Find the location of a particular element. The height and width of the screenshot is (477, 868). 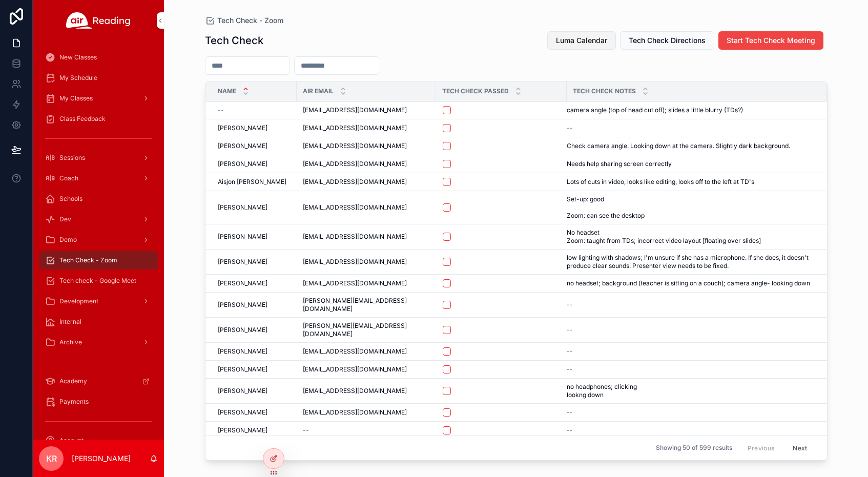

span: My Schedule is located at coordinates (78, 78).